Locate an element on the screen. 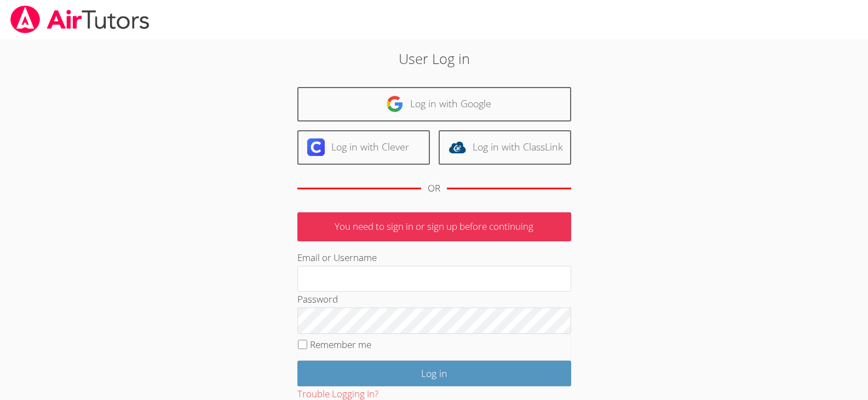 Image resolution: width=868 pixels, height=400 pixels. a: Log in with ClassLink is located at coordinates (505, 147).